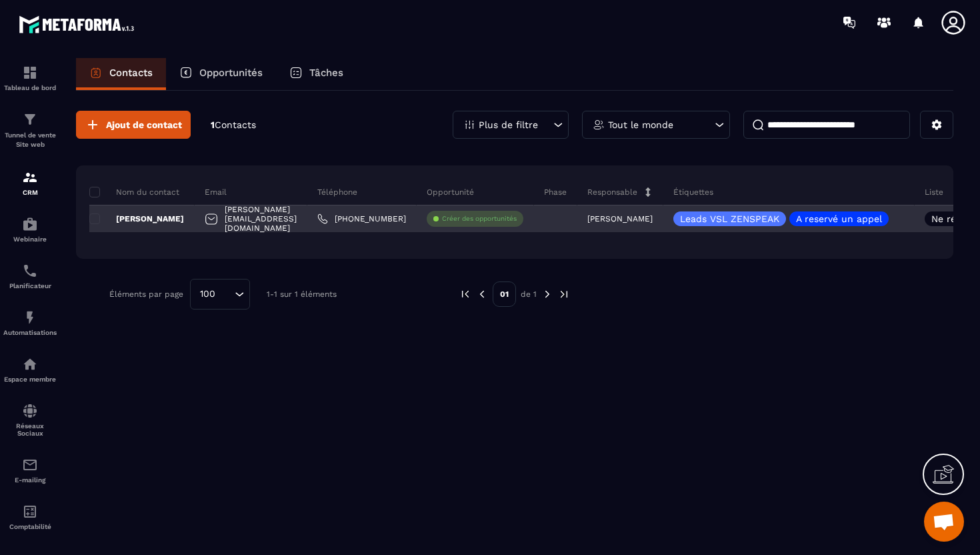  I want to click on input: Search for option, so click(225, 294).